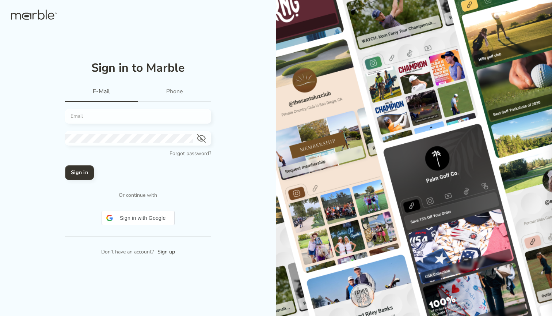  What do you see at coordinates (138, 218) in the screenshot?
I see `div: Sign in with Google` at bounding box center [138, 218].